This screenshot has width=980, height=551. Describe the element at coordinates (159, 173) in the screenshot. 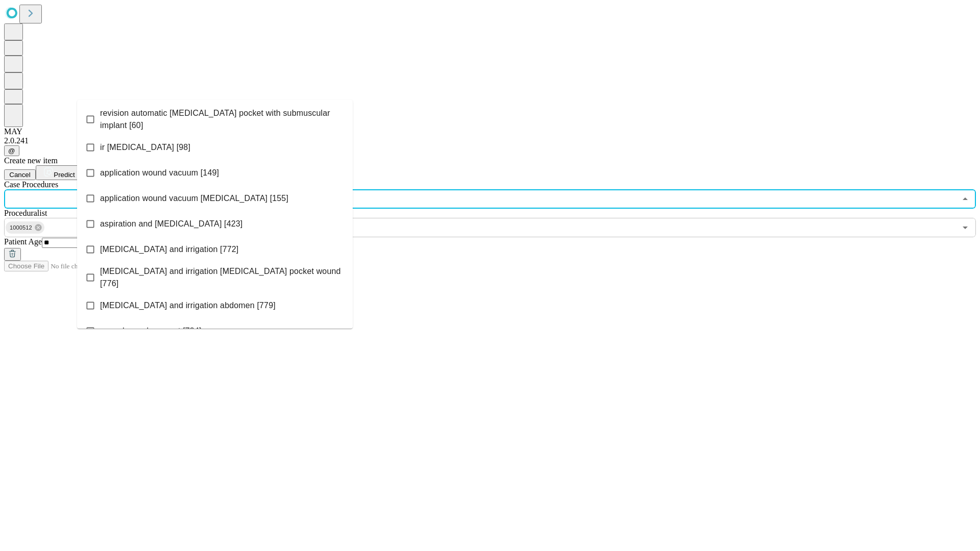

I see `span: application wound vacuum [149]` at that location.